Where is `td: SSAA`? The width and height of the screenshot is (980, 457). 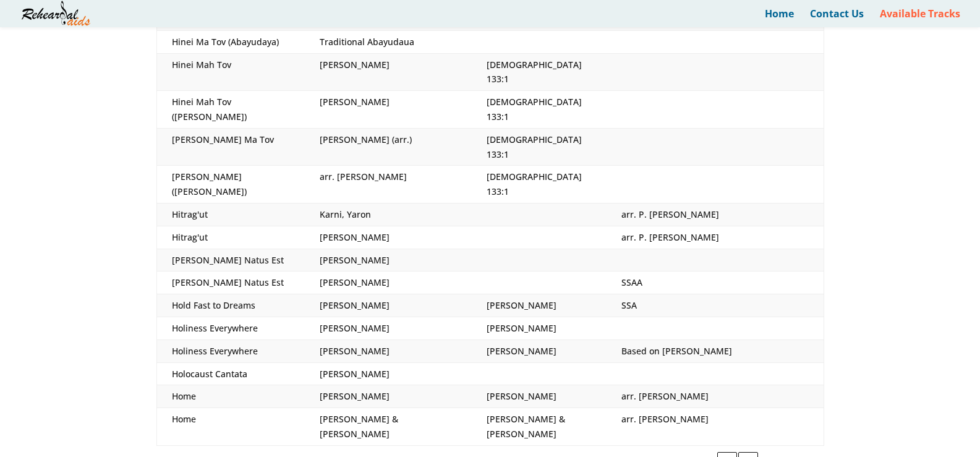
td: SSAA is located at coordinates (715, 282).